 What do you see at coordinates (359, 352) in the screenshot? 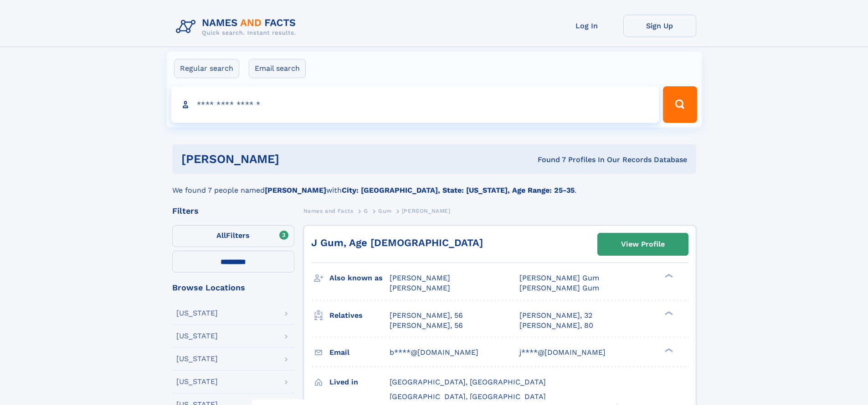
I see `h3: Email` at bounding box center [359, 352].